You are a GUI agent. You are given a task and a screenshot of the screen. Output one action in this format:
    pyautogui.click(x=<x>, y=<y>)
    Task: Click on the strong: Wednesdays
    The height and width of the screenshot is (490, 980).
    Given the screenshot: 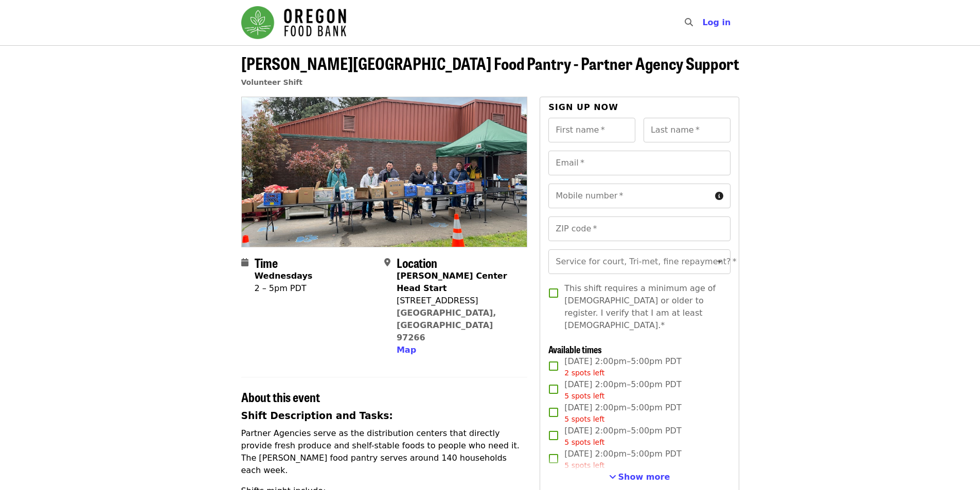 What is the action you would take?
    pyautogui.click(x=283, y=276)
    